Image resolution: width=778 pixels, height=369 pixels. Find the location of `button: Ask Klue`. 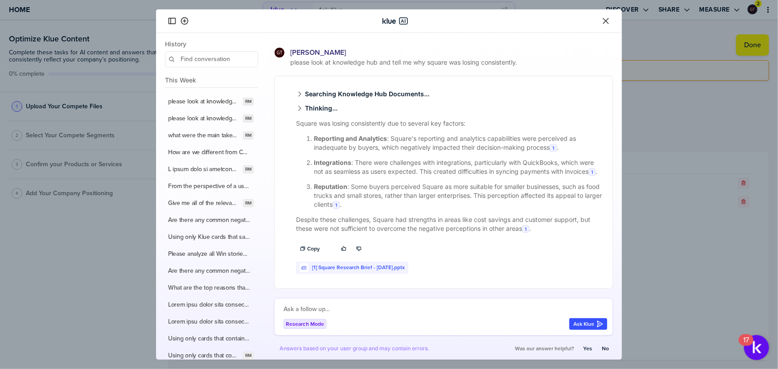

button: Ask Klue is located at coordinates (588, 324).